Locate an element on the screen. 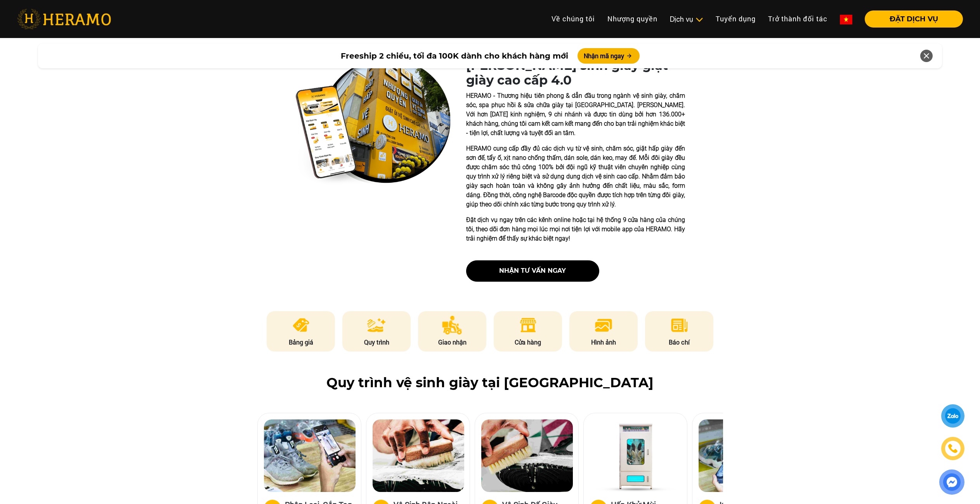  img: Heramo quy trinh ve sinh de giay day giay is located at coordinates (527, 455).